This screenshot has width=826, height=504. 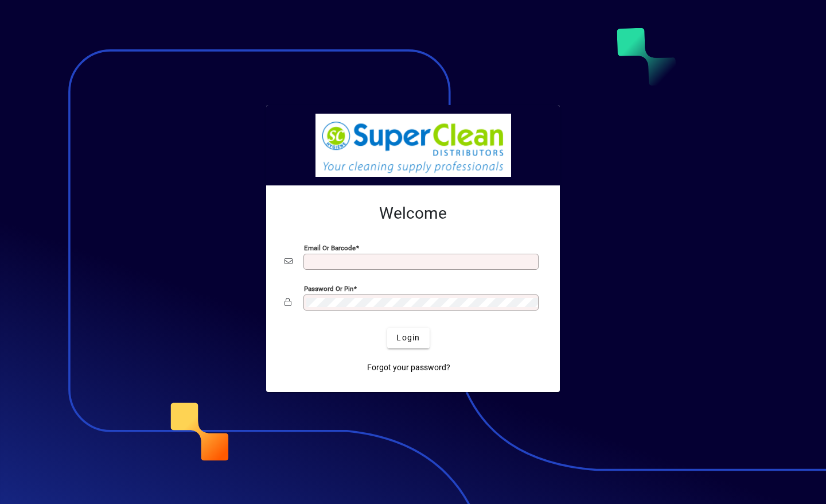 What do you see at coordinates (409, 367) in the screenshot?
I see `a: Forgot your password?` at bounding box center [409, 367].